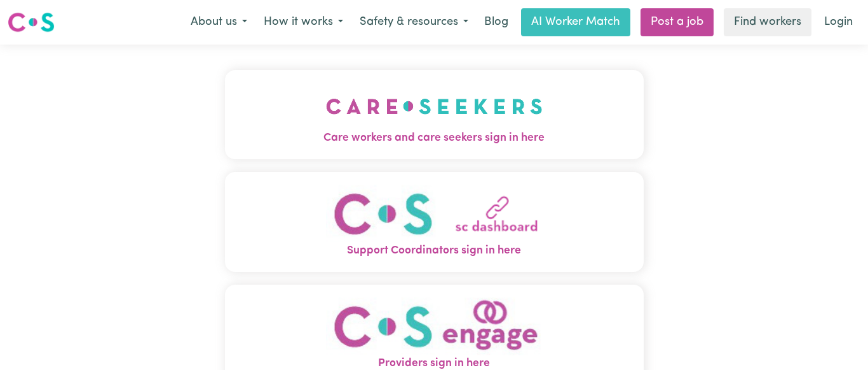 Image resolution: width=868 pixels, height=370 pixels. I want to click on a: Find workers, so click(768, 22).